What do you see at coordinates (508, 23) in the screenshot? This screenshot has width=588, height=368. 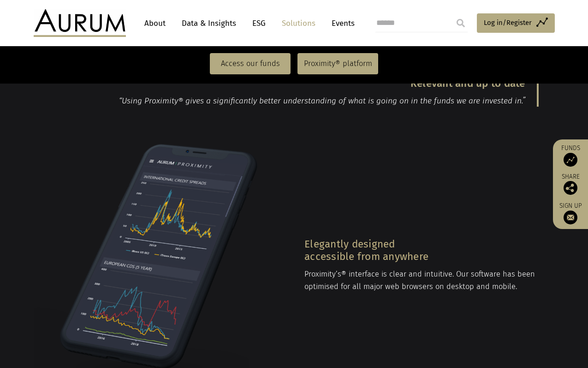 I see `span: Log in/Register` at bounding box center [508, 23].